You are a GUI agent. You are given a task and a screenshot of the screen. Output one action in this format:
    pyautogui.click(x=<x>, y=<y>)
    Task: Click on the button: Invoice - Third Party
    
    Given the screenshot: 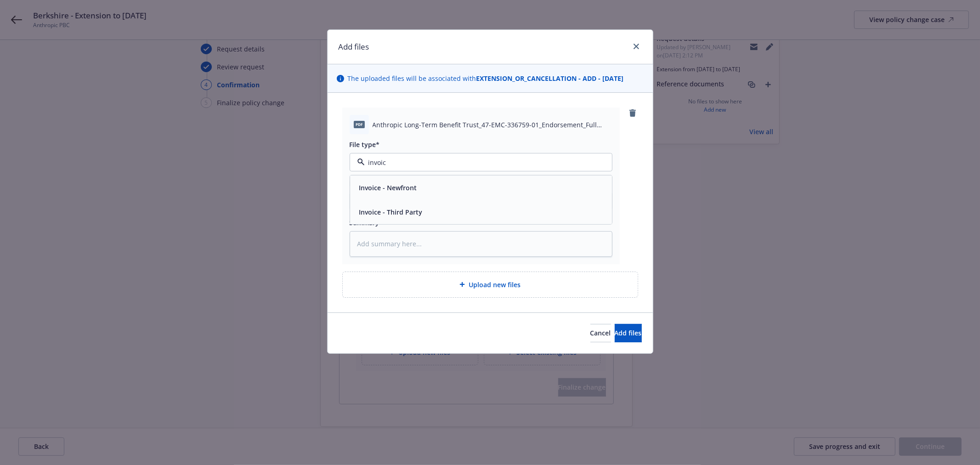 What is the action you would take?
    pyautogui.click(x=391, y=211)
    